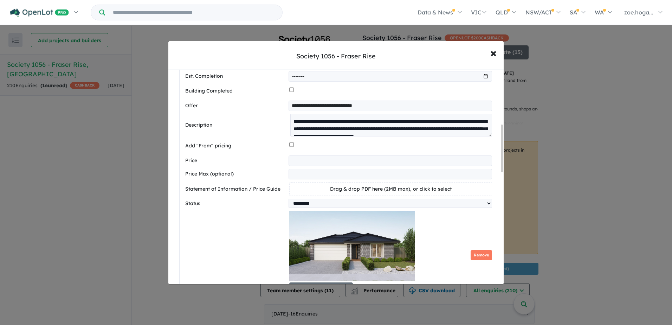 This screenshot has height=325, width=672. What do you see at coordinates (235, 203) in the screenshot?
I see `label: Status` at bounding box center [235, 203].